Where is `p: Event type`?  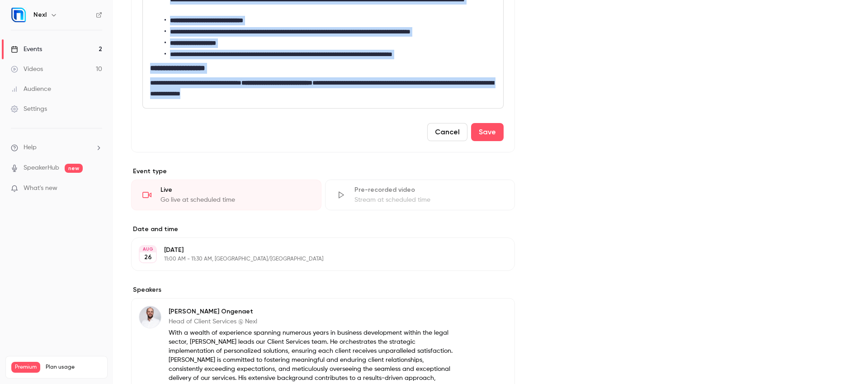 p: Event type is located at coordinates (323, 172).